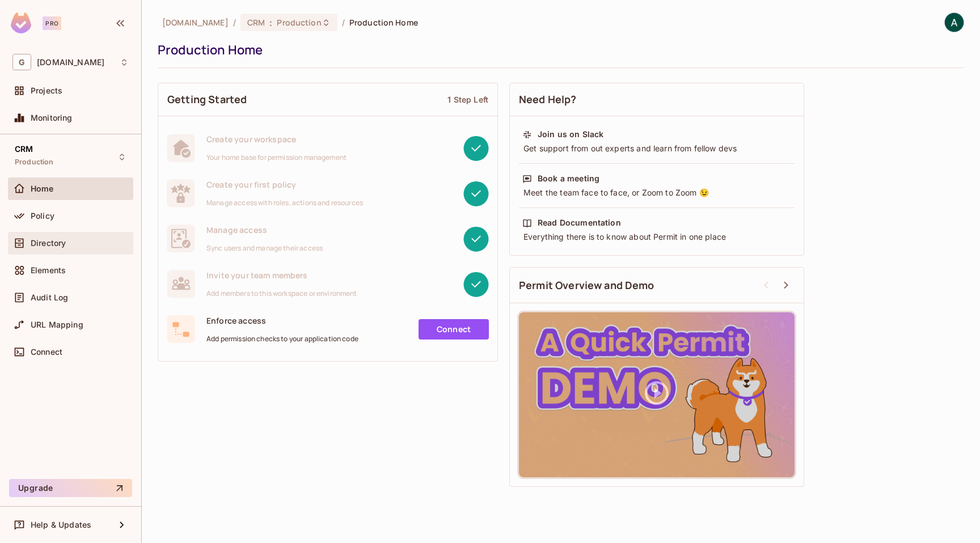  Describe the element at coordinates (285, 203) in the screenshot. I see `span: Manage access with roles, actions and resources` at that location.